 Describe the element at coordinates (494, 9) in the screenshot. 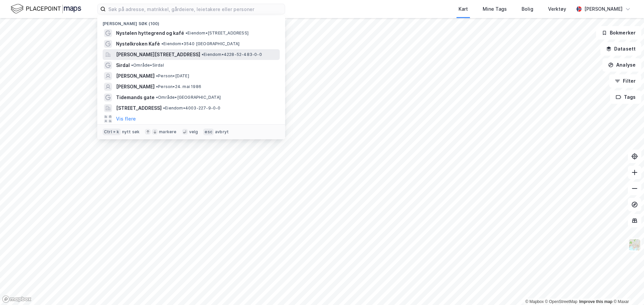

I see `div: Mine Tags` at that location.